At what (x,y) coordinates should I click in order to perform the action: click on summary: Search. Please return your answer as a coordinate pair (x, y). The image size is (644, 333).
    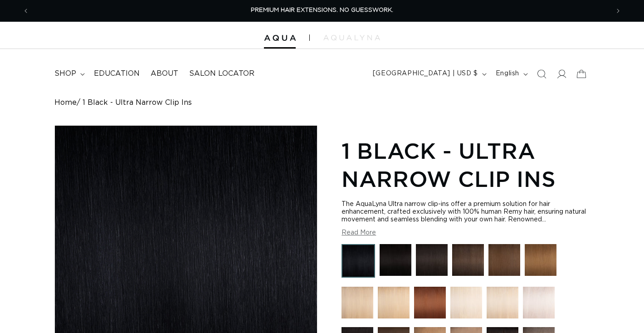
    Looking at the image, I should click on (542, 74).